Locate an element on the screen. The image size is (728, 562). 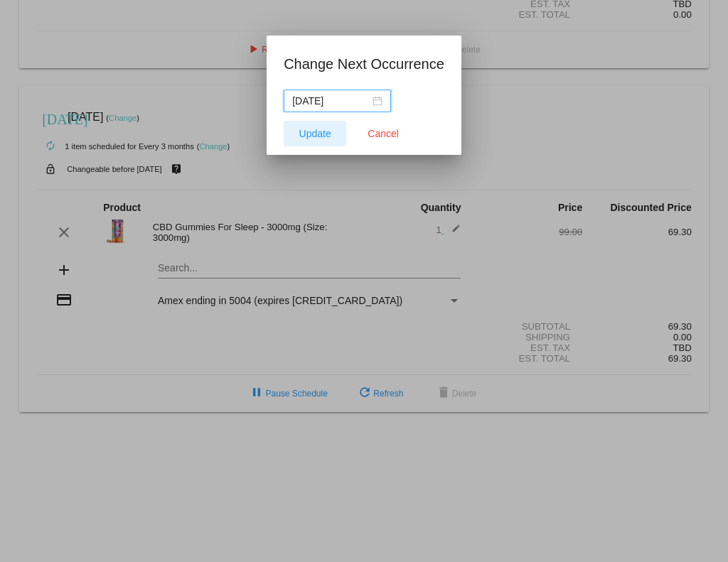
span: Cancel is located at coordinates (383, 134).